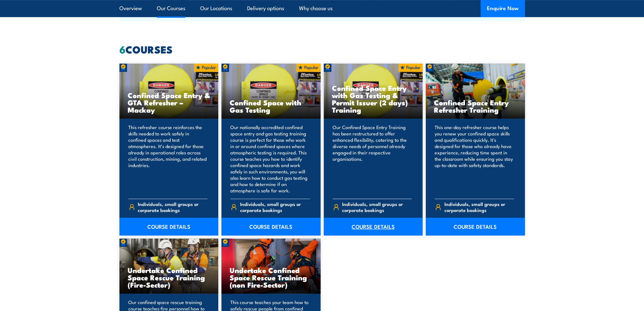 The height and width of the screenshot is (311, 644). I want to click on h3: Confined Space Entry Refresher Training, so click(475, 106).